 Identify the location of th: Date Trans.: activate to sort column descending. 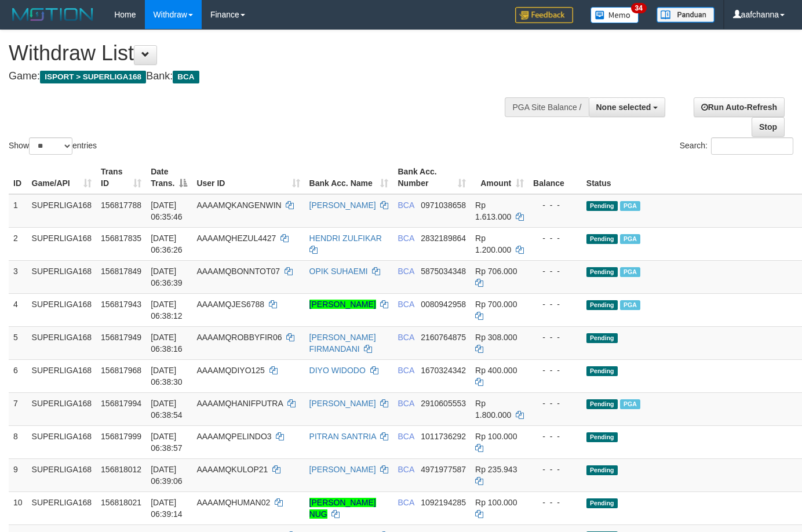
(168, 177).